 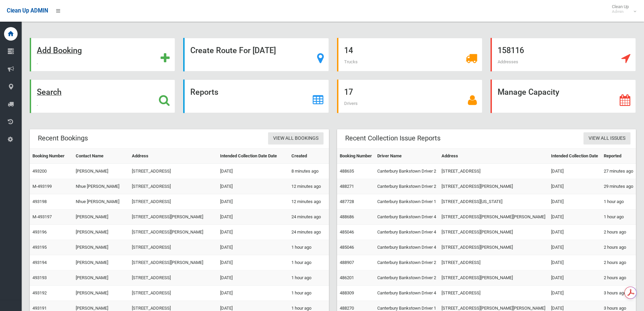 I want to click on th: Intended Collection Date, so click(x=574, y=156).